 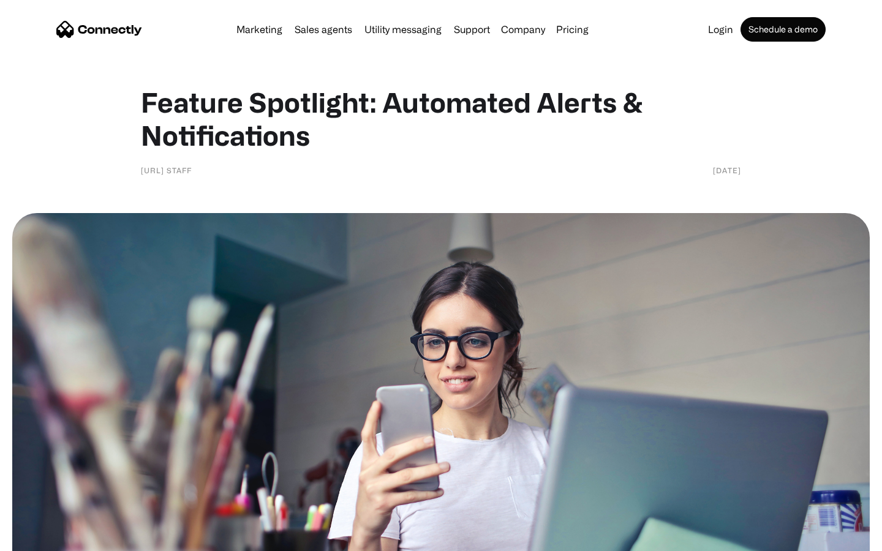 What do you see at coordinates (323, 29) in the screenshot?
I see `a: Sales agents` at bounding box center [323, 29].